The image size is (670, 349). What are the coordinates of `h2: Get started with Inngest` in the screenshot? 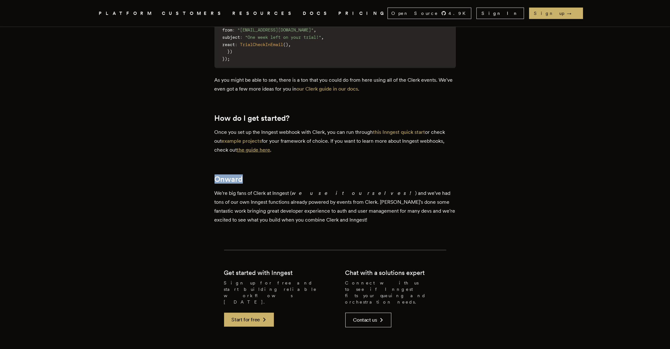 It's located at (258, 272).